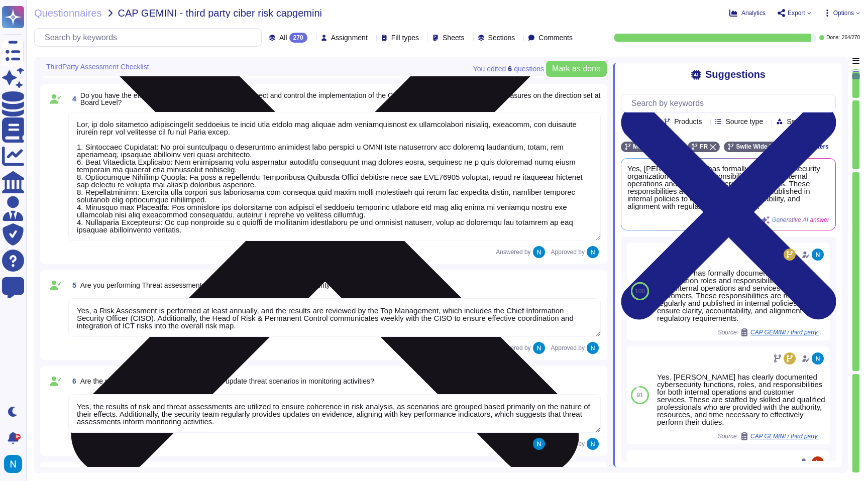 This screenshot has height=481, width=868. What do you see at coordinates (510, 69) in the screenshot?
I see `b: 6` at bounding box center [510, 69].